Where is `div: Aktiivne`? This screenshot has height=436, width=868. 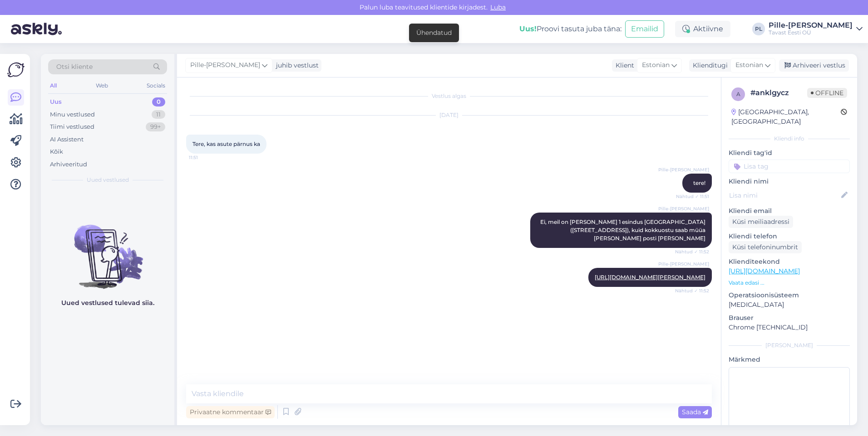 div: Aktiivne is located at coordinates (703, 29).